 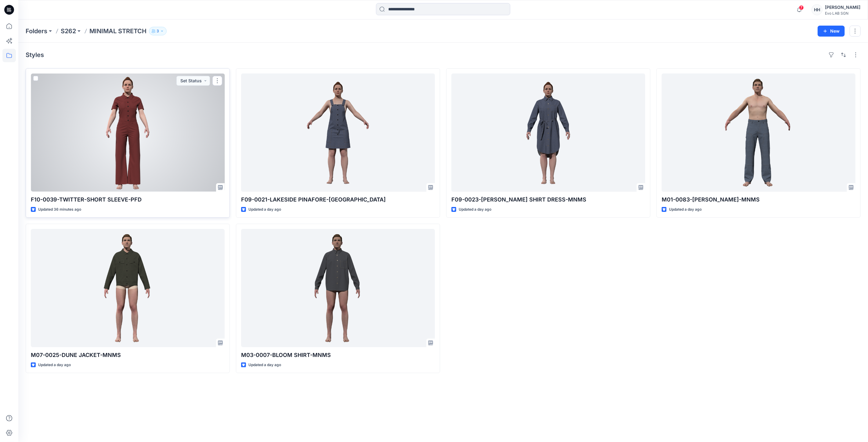 What do you see at coordinates (843, 13) in the screenshot?
I see `div: Evo LAB SGN` at bounding box center [843, 13].